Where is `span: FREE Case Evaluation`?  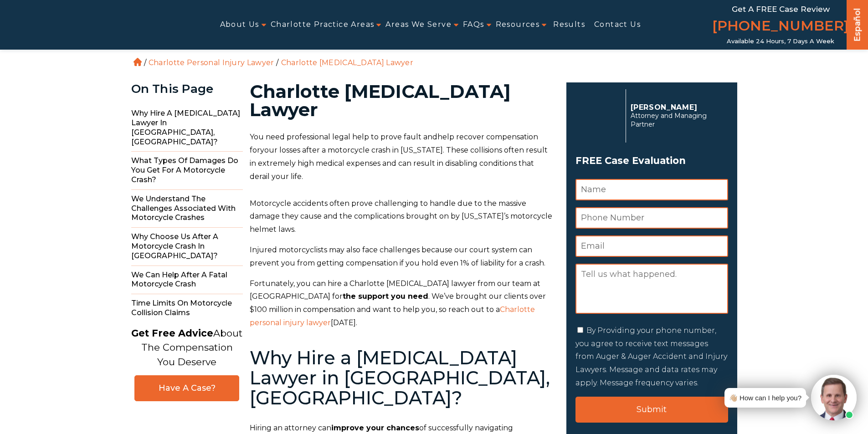
span: FREE Case Evaluation is located at coordinates (651, 161).